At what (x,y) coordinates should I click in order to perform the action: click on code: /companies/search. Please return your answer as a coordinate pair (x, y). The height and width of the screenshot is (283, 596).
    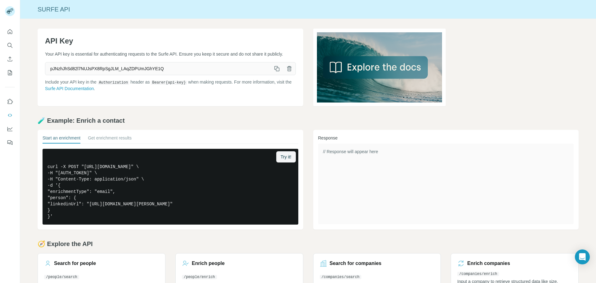
    Looking at the image, I should click on (340, 277).